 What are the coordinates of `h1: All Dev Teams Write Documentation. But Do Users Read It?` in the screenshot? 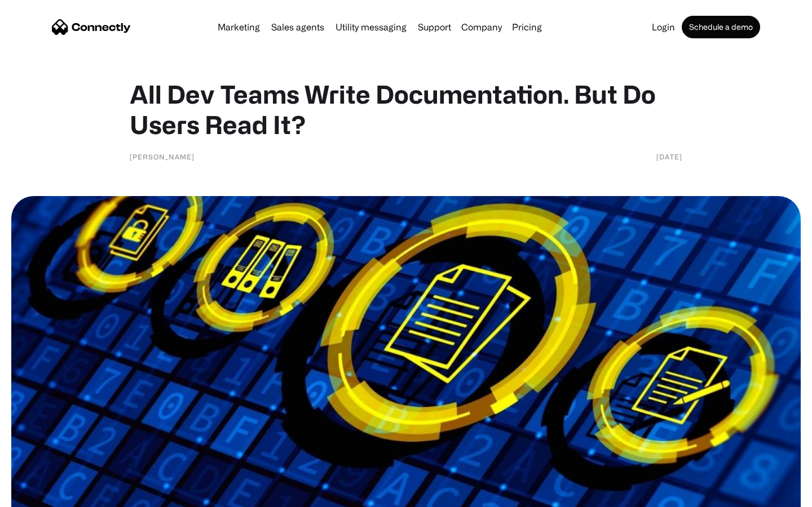 It's located at (406, 109).